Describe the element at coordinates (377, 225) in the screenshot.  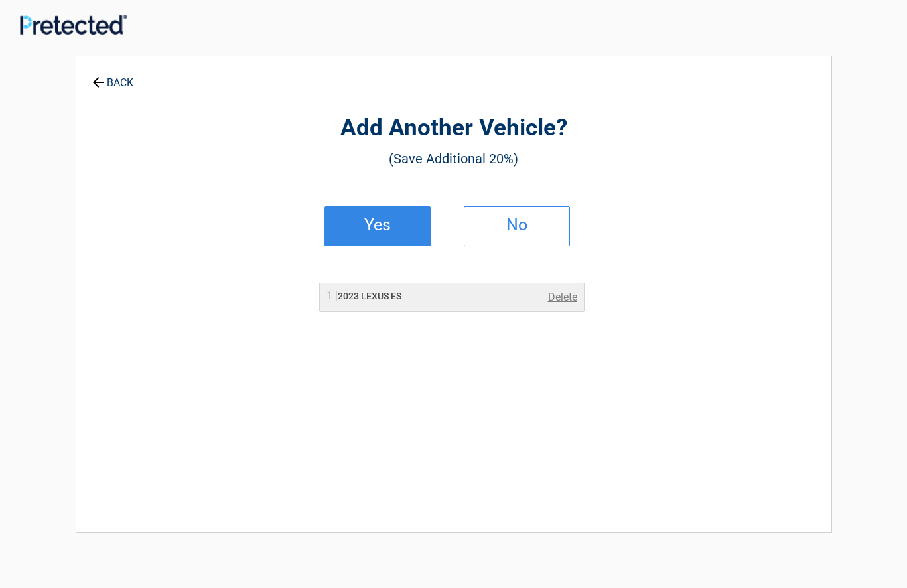
I see `h2: Yes` at that location.